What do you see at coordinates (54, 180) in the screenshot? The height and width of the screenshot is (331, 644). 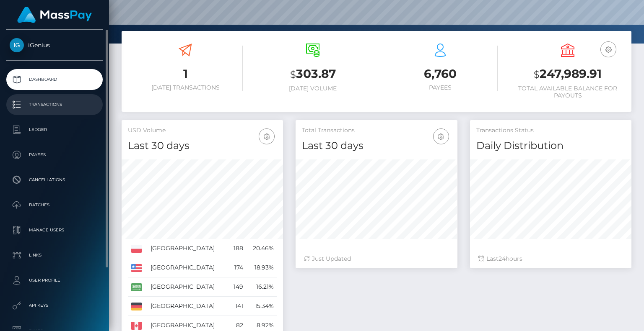 I see `a: Cancellations` at bounding box center [54, 180].